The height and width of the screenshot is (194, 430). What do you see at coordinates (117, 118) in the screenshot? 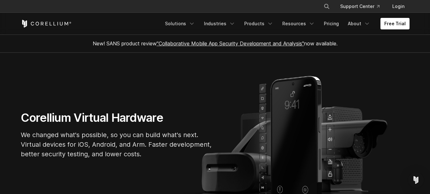
I see `h1: Corellium Virtual Hardware` at bounding box center [117, 118].